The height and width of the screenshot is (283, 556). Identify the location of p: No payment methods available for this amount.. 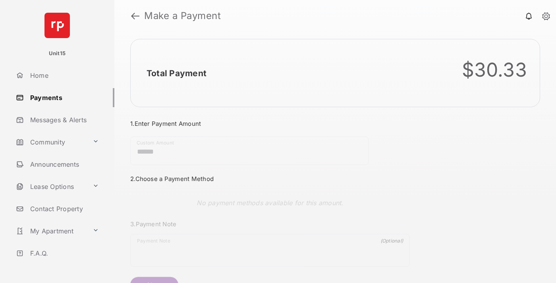
(270, 203).